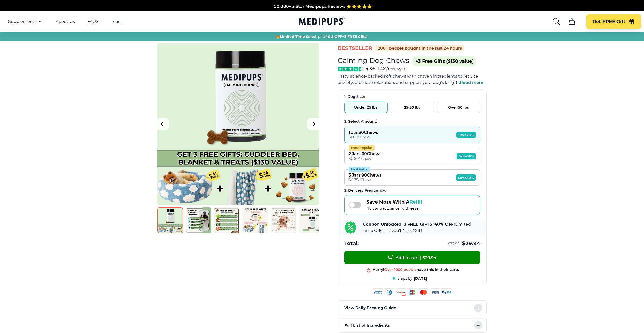  Describe the element at coordinates (444, 61) in the screenshot. I see `span: +3 Free Gifts ($130 value)` at that location.